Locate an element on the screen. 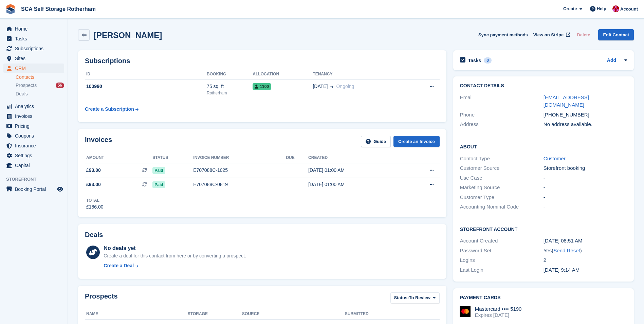  button: Status: To Review is located at coordinates (415, 298).